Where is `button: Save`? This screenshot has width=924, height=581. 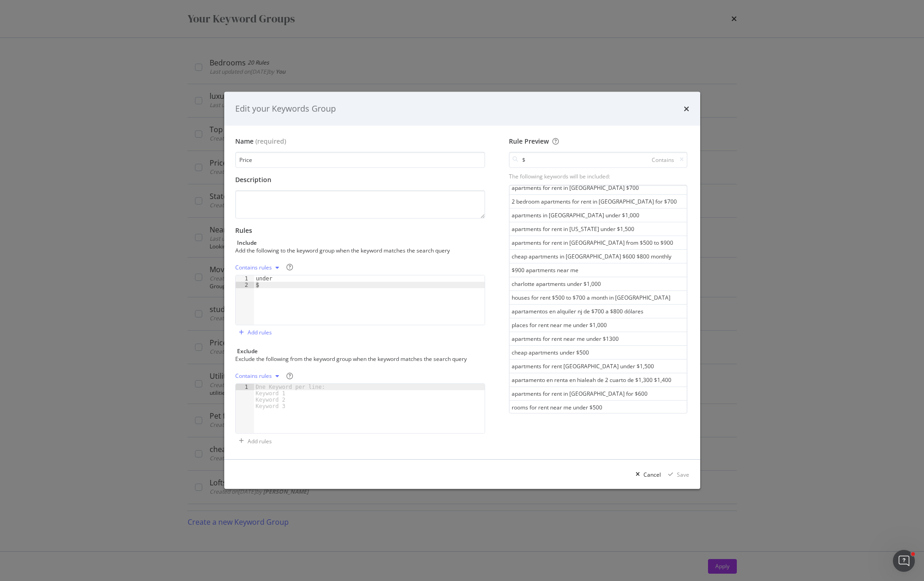 button: Save is located at coordinates (677, 475).